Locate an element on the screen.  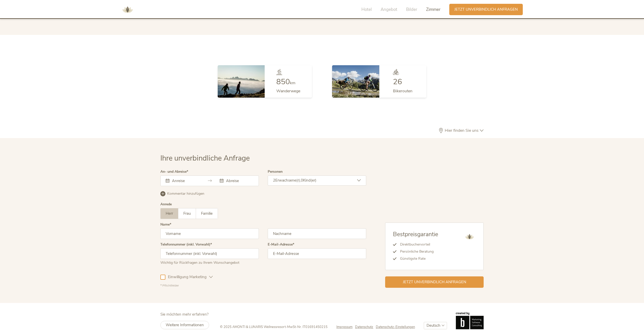
span: Angebot is located at coordinates (389, 9).